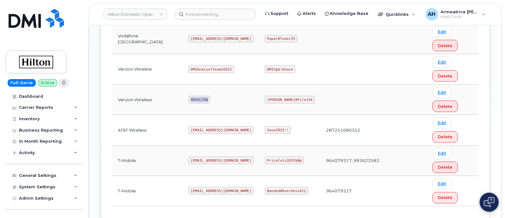  Describe the element at coordinates (489, 203) in the screenshot. I see `img: Open chat` at that location.